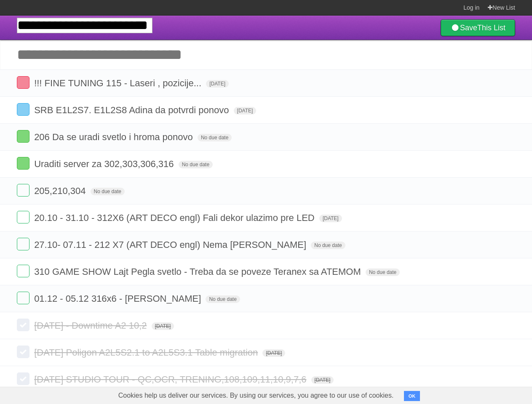  Describe the element at coordinates (412, 396) in the screenshot. I see `button: OK` at that location.